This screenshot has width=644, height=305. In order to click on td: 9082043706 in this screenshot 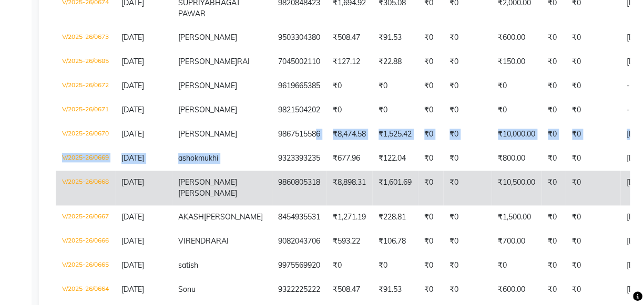, I will do `click(299, 242)`.